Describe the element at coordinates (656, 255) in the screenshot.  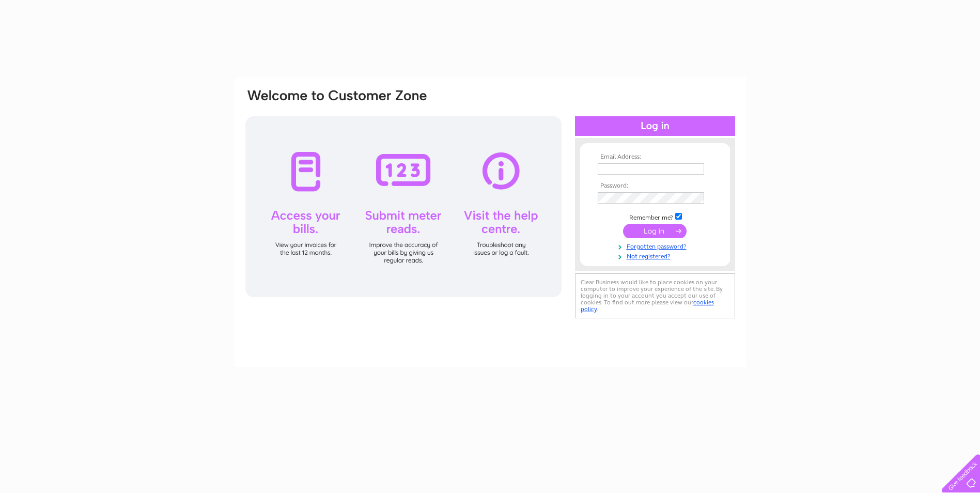
I see `a: Not registered?` at that location.